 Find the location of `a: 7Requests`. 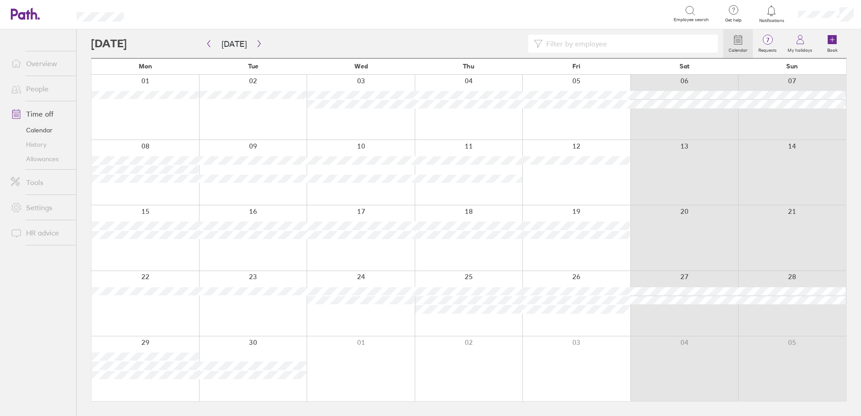

a: 7Requests is located at coordinates (767, 44).